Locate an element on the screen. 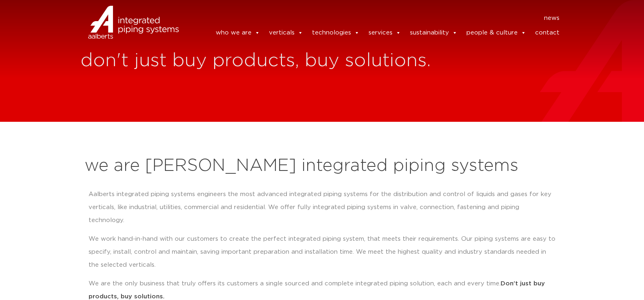 Image resolution: width=644 pixels, height=300 pixels. nav: Menu is located at coordinates (375, 18).